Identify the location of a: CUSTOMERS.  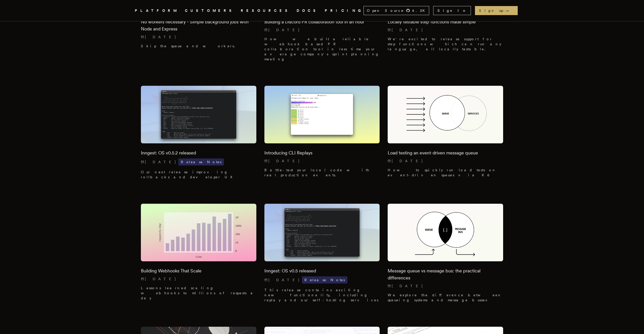
(210, 10).